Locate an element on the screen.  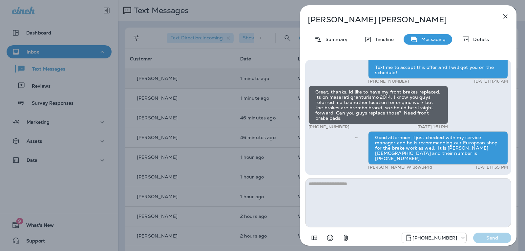
p: Timeline is located at coordinates (383, 39).